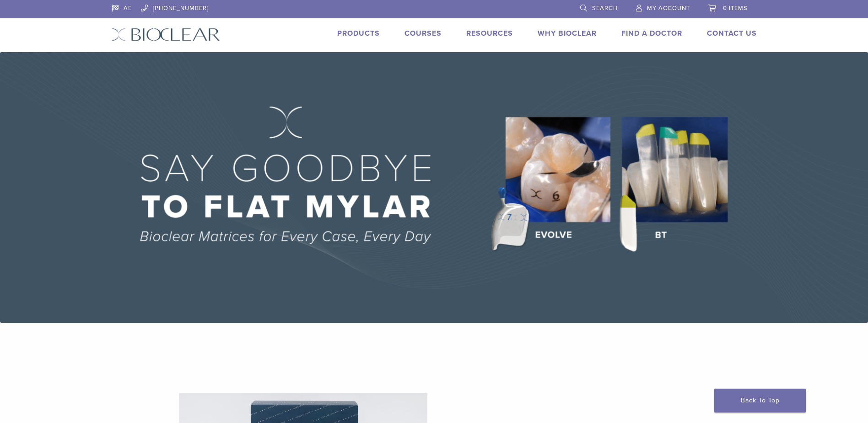  I want to click on span: My Account, so click(668, 8).